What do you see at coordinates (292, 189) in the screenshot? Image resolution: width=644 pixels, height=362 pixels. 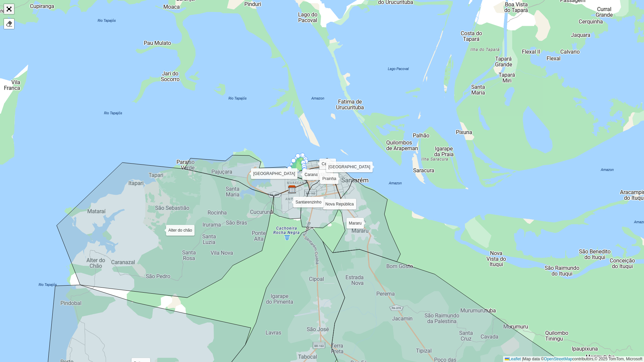 I see `img: Marker` at bounding box center [292, 189].